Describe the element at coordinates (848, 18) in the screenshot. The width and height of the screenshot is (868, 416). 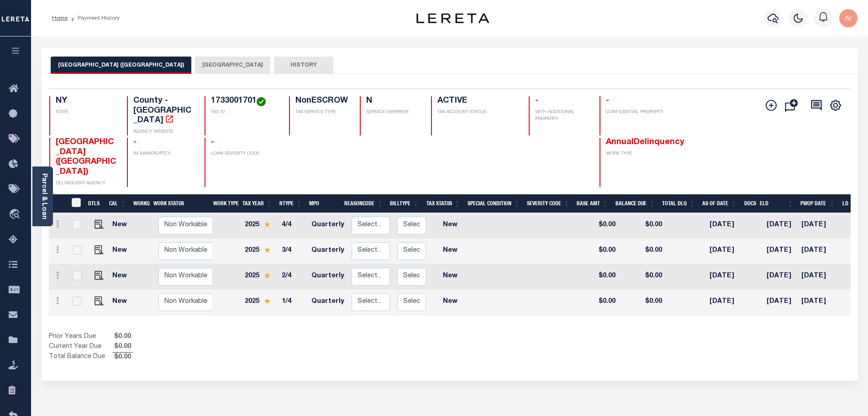
I see `img: svg+xml;base64,PHN2ZyB4bWxucz0iaHR0cDovL3d3dy53My5vcmcvMjAwMC9zdmciIHBvaW50ZXItZXZlbnRzPSJub25lIi...` at that location.